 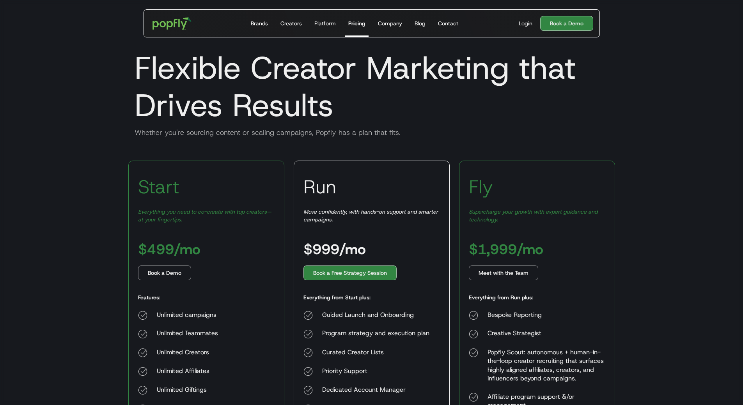 What do you see at coordinates (169, 249) in the screenshot?
I see `h3: $499/mo` at bounding box center [169, 249].